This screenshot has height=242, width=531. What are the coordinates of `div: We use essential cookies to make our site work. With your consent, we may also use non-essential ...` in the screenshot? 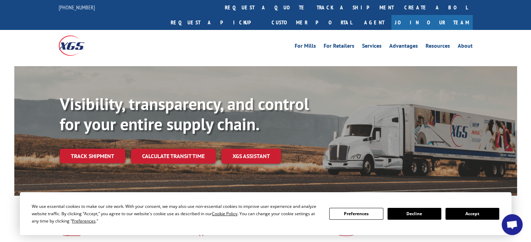 It's located at (176, 214).